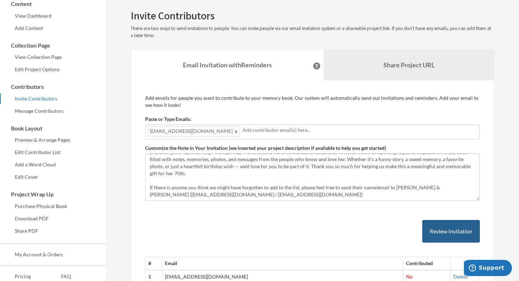  I want to click on p: There are two ways to send invitations to people. You can invite people via our email invitation ..., so click(313, 32).